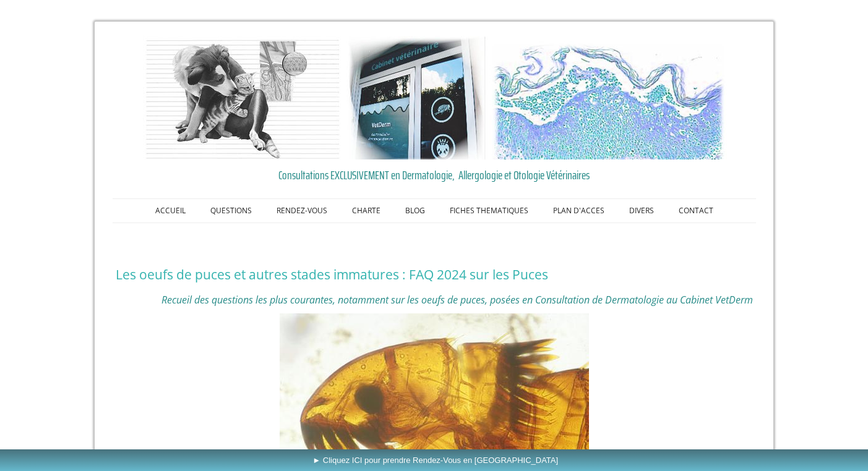 The width and height of the screenshot is (868, 471). What do you see at coordinates (231, 211) in the screenshot?
I see `a: QUESTIONS` at bounding box center [231, 211].